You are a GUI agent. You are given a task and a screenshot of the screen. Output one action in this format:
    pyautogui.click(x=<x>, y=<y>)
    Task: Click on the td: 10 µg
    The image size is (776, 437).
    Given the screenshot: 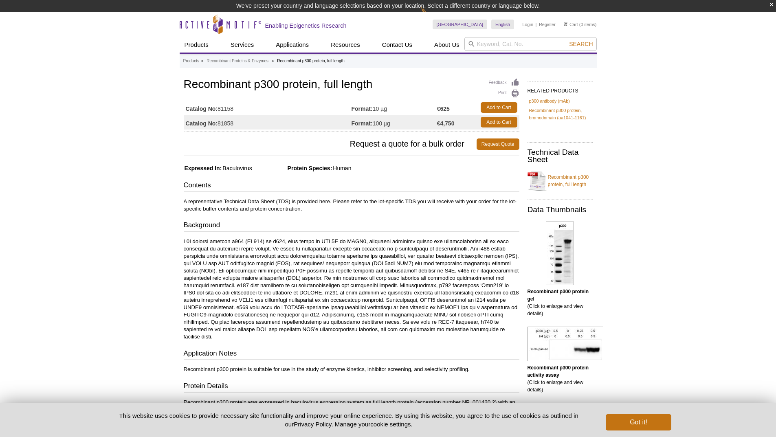 What is the action you would take?
    pyautogui.click(x=394, y=108)
    